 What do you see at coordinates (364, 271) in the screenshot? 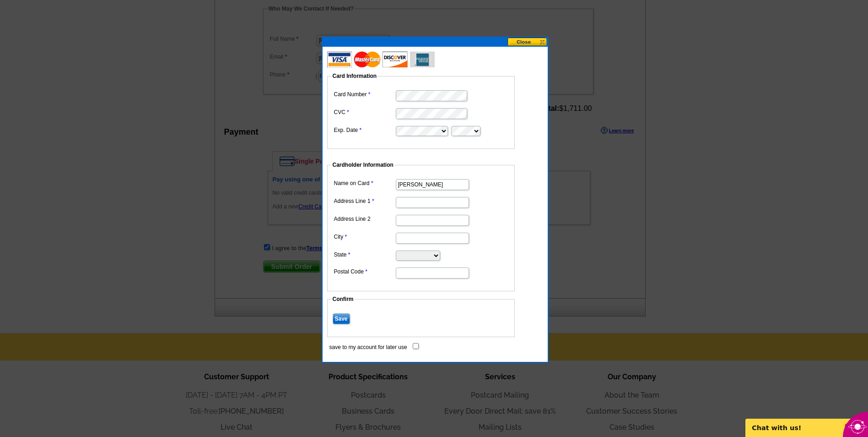
I see `label: Postal Code` at bounding box center [364, 271].